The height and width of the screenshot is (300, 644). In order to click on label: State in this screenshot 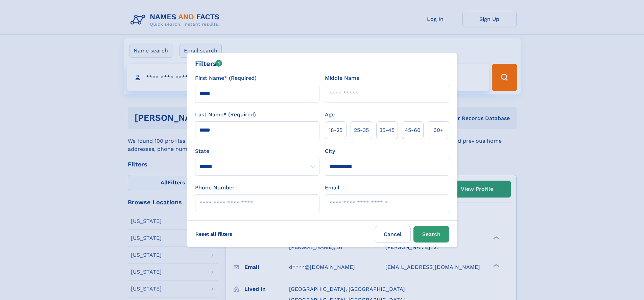, I will do `click(257, 151)`.